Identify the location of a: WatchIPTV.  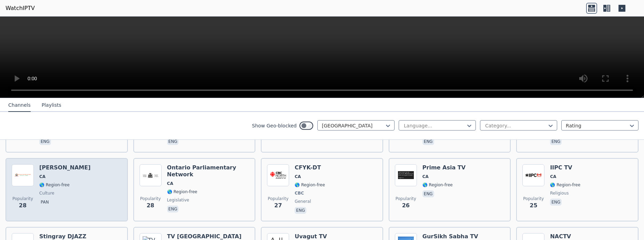
(20, 8).